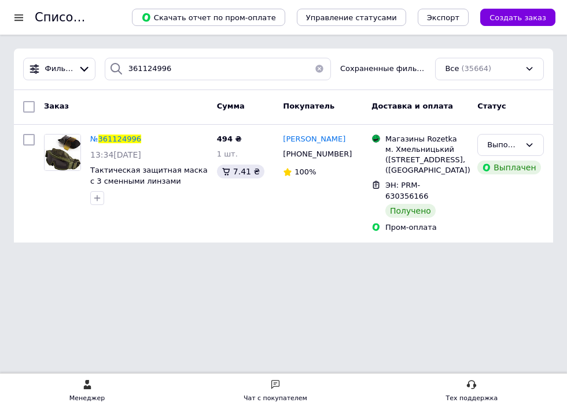 The width and height of the screenshot is (567, 410). Describe the element at coordinates (451, 69) in the screenshot. I see `span: Все` at that location.